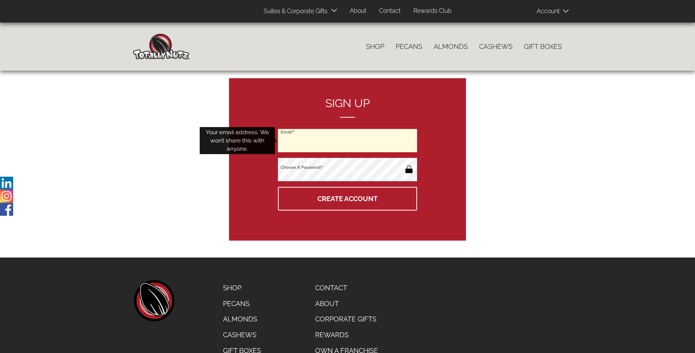 This screenshot has width=695, height=353. What do you see at coordinates (237, 141) in the screenshot?
I see `div: Your email address. We won’t share this with anyone.` at bounding box center [237, 141].